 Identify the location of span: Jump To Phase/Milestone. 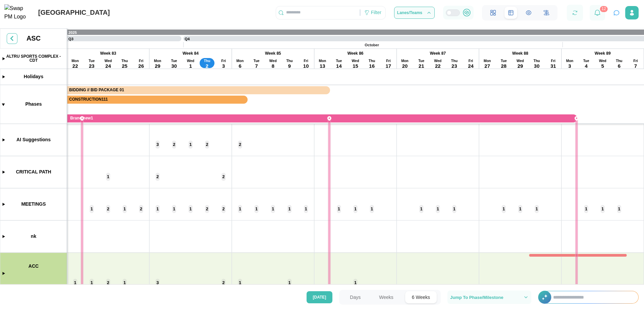
(476, 297).